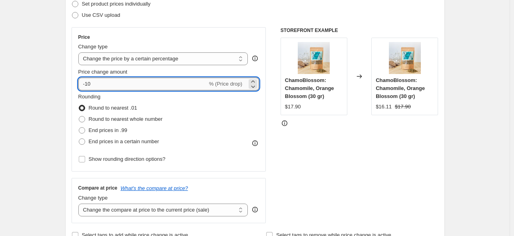 The height and width of the screenshot is (236, 514). What do you see at coordinates (124, 141) in the screenshot?
I see `span: End prices in a certain number` at bounding box center [124, 141].